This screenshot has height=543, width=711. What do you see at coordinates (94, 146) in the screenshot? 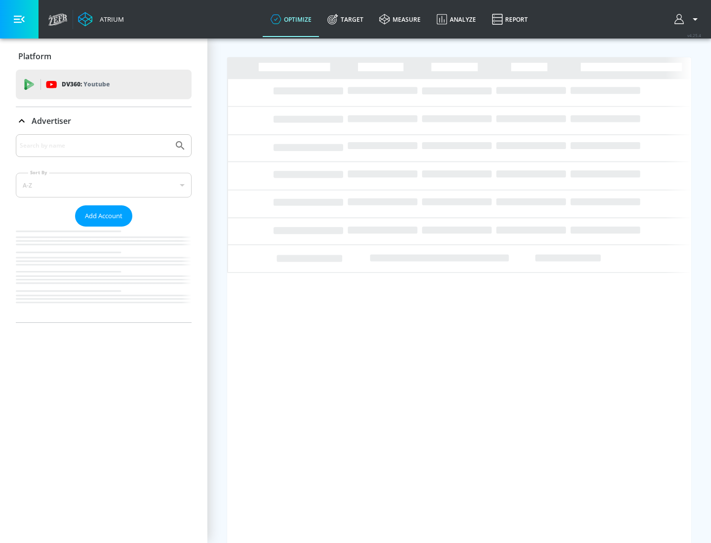
I see `input: Search by name` at bounding box center [94, 146].